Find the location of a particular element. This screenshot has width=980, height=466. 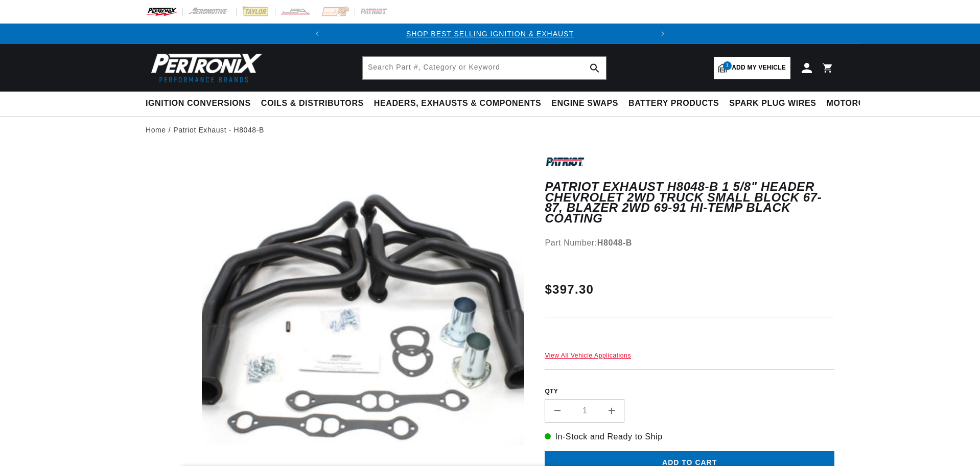

summary: Motorcycle is located at coordinates (857, 104).